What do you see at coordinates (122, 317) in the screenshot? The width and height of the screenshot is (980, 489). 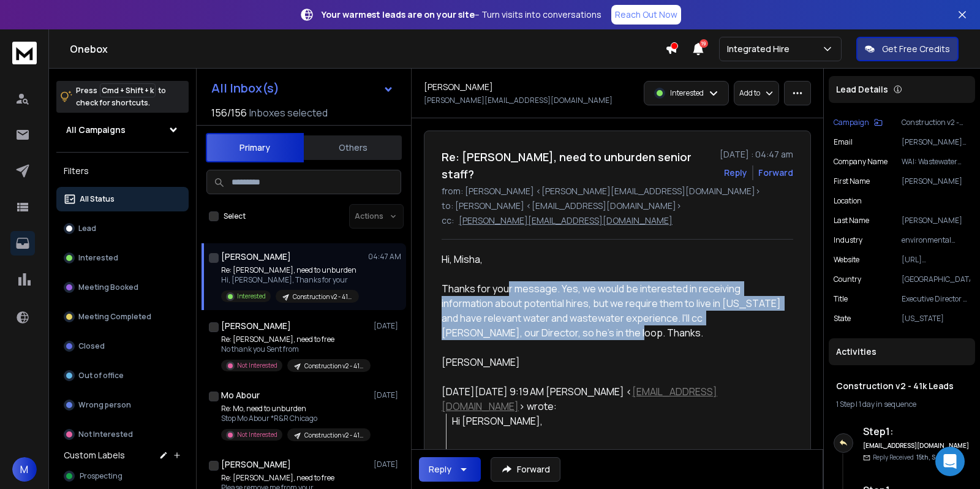 I see `button: Meeting Completed` at bounding box center [122, 317].